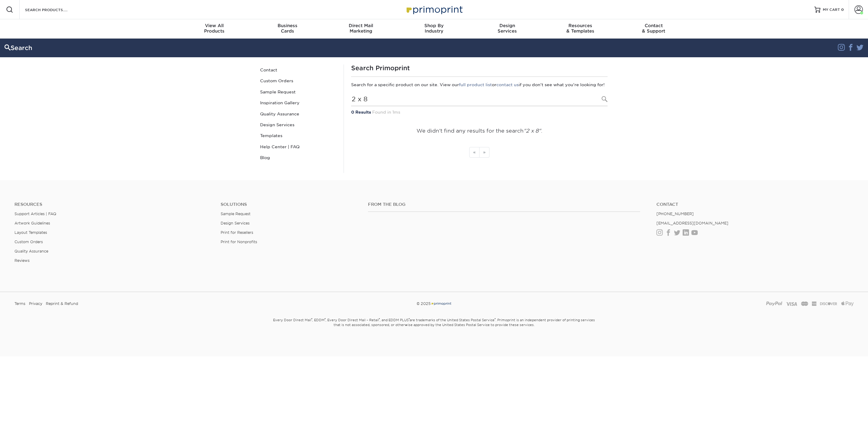 The height and width of the screenshot is (433, 868). I want to click on span: Design, so click(507, 26).